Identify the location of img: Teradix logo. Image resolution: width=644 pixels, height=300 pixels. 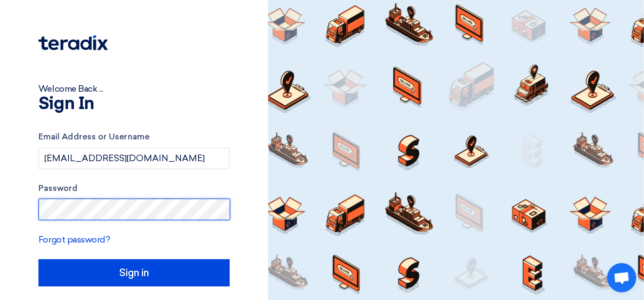
(73, 43).